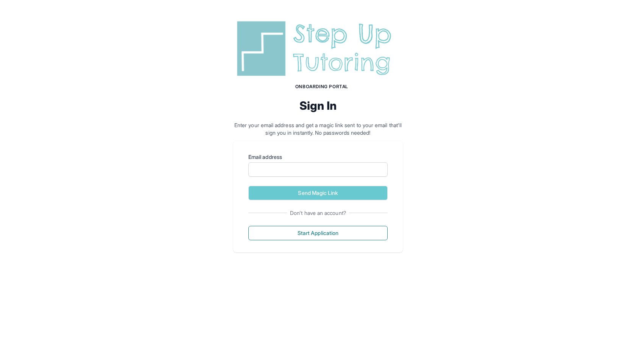  What do you see at coordinates (318, 213) in the screenshot?
I see `span: Don't have an account?` at bounding box center [318, 213].